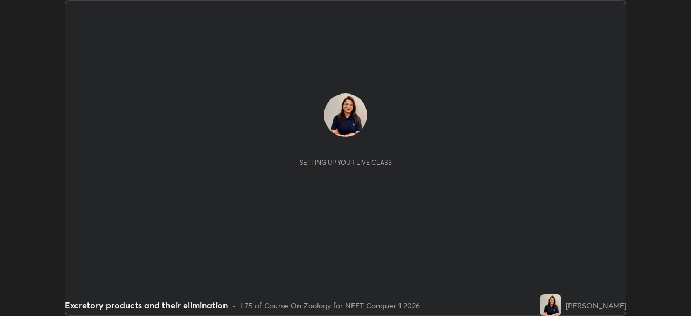  I want to click on div: Setting up your live class, so click(345, 162).